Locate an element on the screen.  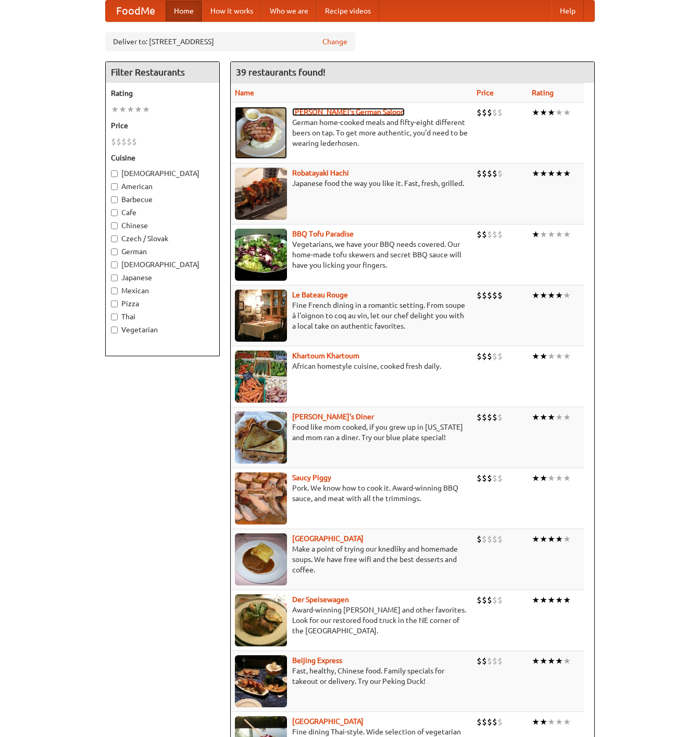
img: robatayaki.jpg is located at coordinates (261, 194).